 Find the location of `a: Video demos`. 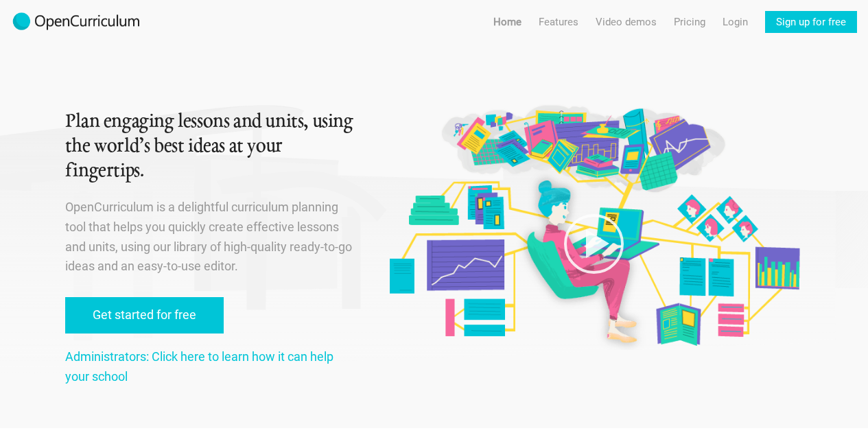

a: Video demos is located at coordinates (626, 22).